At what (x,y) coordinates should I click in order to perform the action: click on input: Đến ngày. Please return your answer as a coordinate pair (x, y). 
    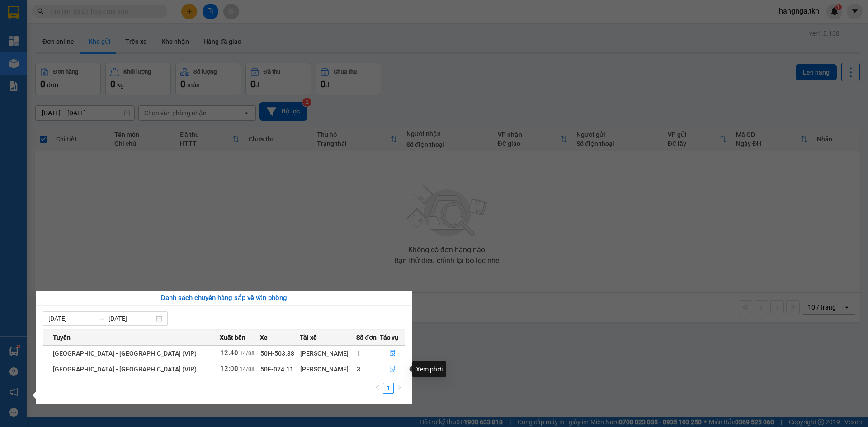
    Looking at the image, I should click on (131, 319).